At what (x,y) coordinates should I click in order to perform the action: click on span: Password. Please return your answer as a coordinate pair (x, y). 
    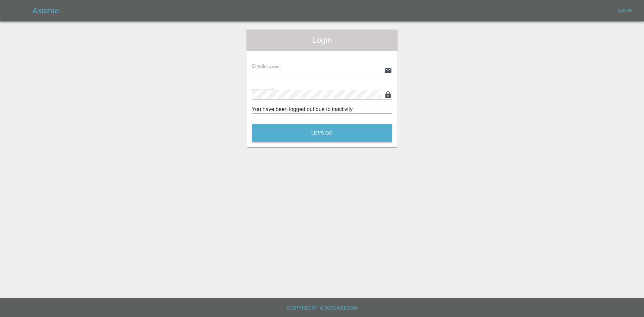
    Looking at the image, I should click on (270, 90).